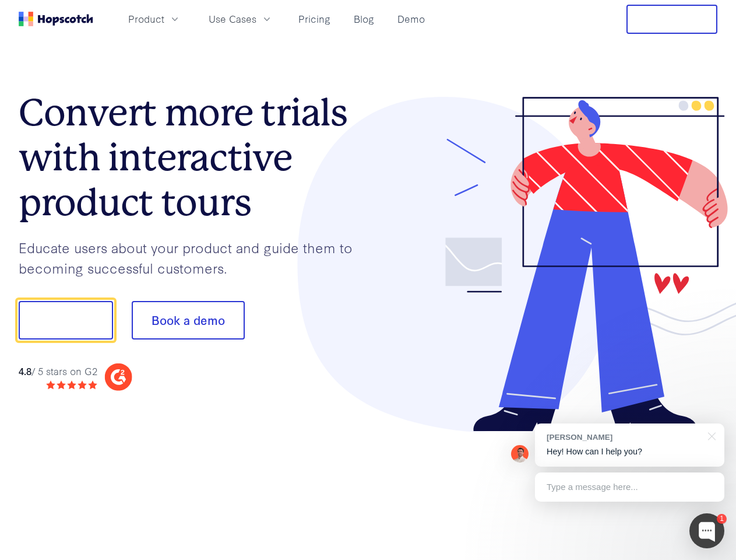 The width and height of the screenshot is (736, 560). Describe the element at coordinates (66, 320) in the screenshot. I see `button: Show me!` at that location.